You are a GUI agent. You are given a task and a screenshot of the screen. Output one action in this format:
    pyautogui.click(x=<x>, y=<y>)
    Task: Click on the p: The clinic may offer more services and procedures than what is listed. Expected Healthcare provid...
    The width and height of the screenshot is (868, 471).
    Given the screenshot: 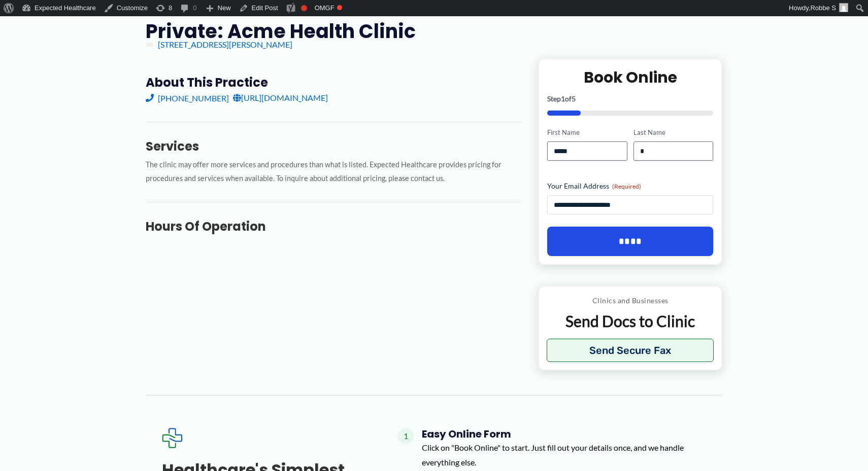 What is the action you would take?
    pyautogui.click(x=333, y=172)
    